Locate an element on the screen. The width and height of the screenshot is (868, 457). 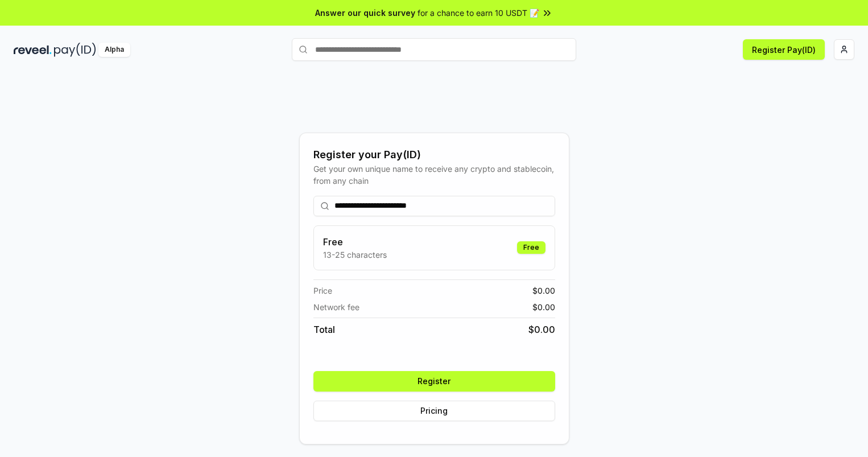
div: Register your Pay(ID) is located at coordinates (434, 155).